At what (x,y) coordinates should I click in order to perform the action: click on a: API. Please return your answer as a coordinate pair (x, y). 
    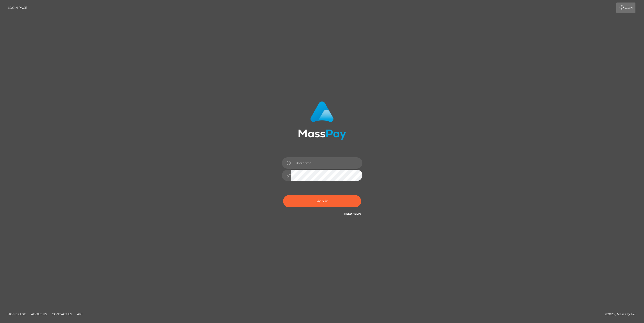
    Looking at the image, I should click on (80, 314).